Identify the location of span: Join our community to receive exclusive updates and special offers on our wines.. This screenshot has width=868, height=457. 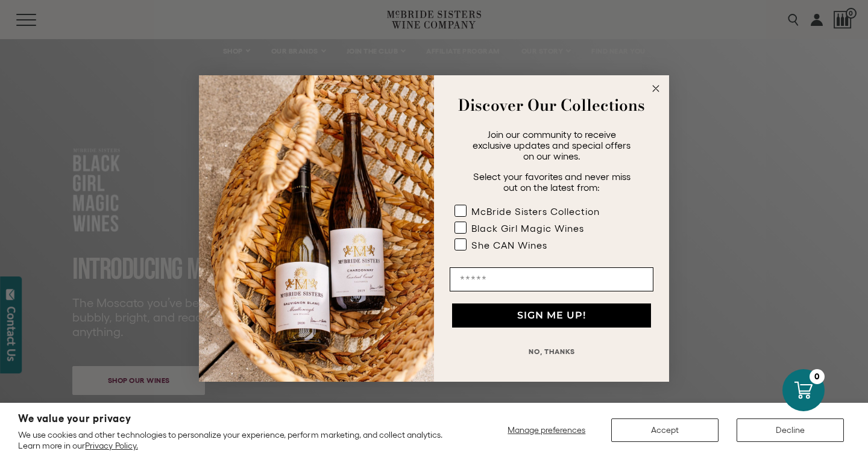
(551, 145).